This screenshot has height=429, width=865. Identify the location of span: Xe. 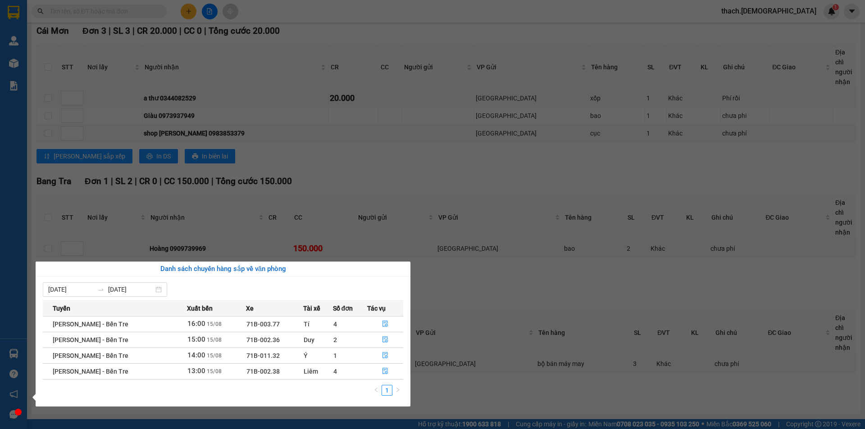
(250, 309).